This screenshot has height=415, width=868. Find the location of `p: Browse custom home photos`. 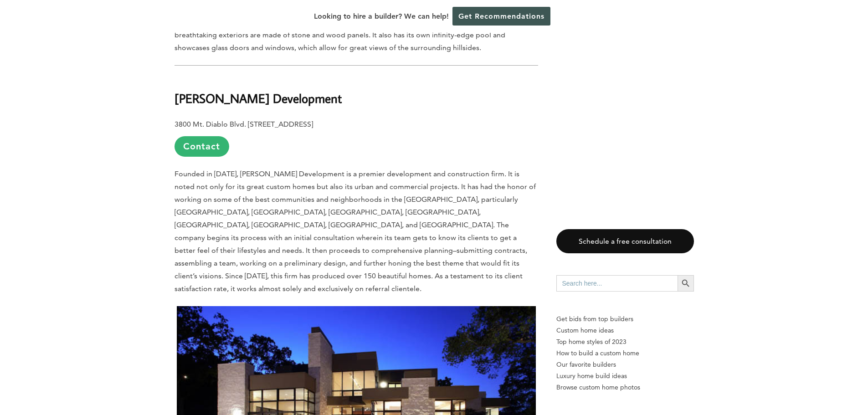

p: Browse custom home photos is located at coordinates (624, 387).